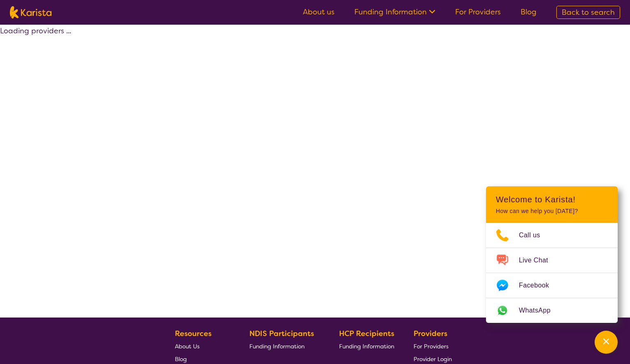 The height and width of the screenshot is (364, 630). Describe the element at coordinates (552, 255) in the screenshot. I see `div: Channel Menu` at that location.